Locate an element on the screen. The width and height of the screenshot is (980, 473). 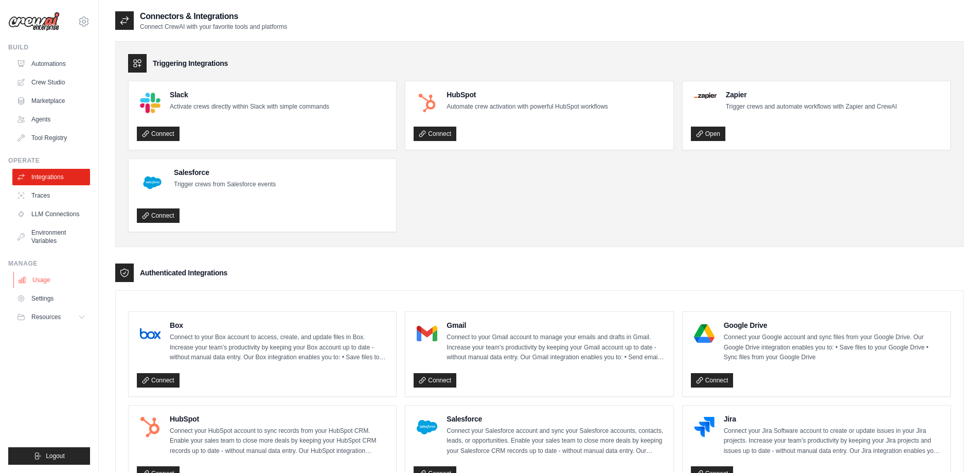
div: Operate is located at coordinates (49, 160).